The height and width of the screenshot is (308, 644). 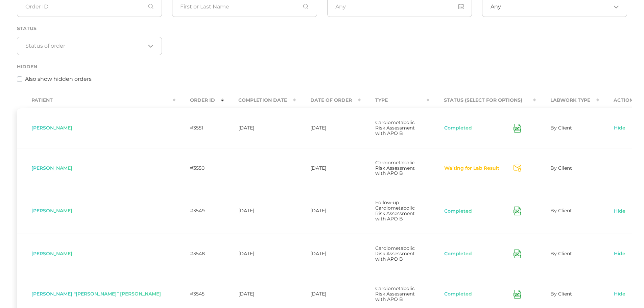 What do you see at coordinates (199, 253) in the screenshot?
I see `td: #3548` at bounding box center [199, 253].